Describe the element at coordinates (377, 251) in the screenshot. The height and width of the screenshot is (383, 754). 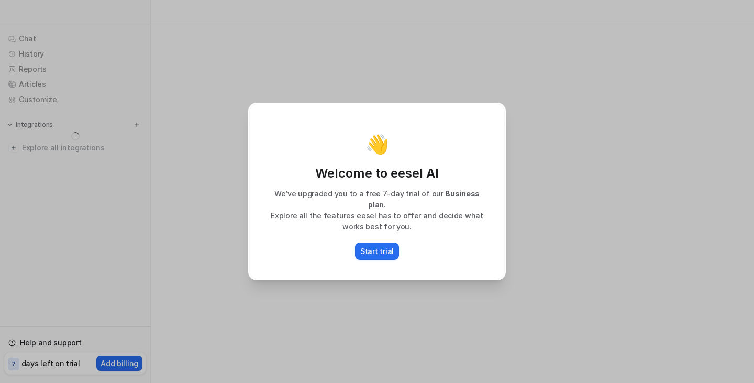
I see `button: Start trial` at that location.